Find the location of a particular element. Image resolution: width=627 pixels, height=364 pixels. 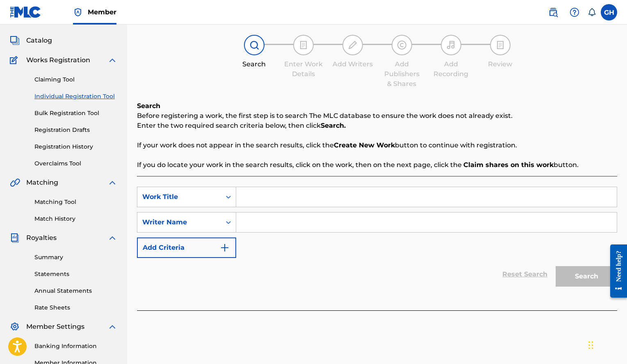

a: Bulk Registration Tool is located at coordinates (76, 113).